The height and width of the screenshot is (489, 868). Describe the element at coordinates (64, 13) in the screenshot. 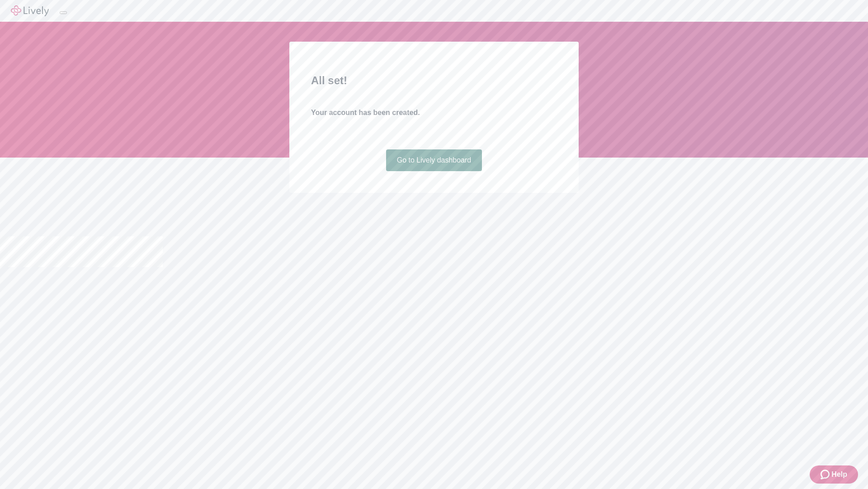

I see `button: Log out` at that location.